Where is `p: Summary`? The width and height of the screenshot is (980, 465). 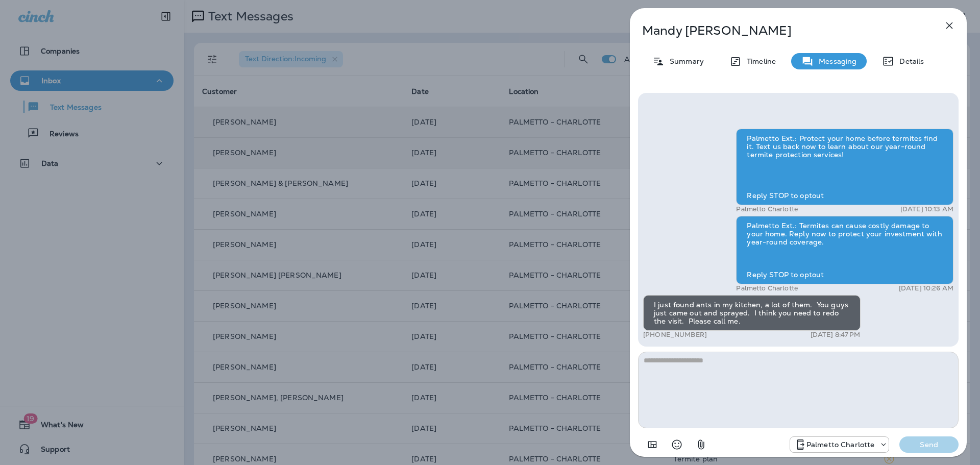
p: Summary is located at coordinates (684, 61).